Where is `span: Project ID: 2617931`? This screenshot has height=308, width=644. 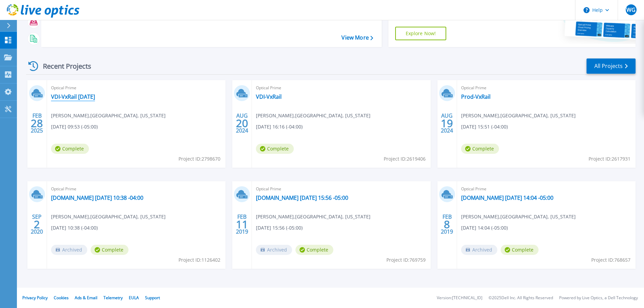
span: Project ID: 2617931 is located at coordinates (610, 159).